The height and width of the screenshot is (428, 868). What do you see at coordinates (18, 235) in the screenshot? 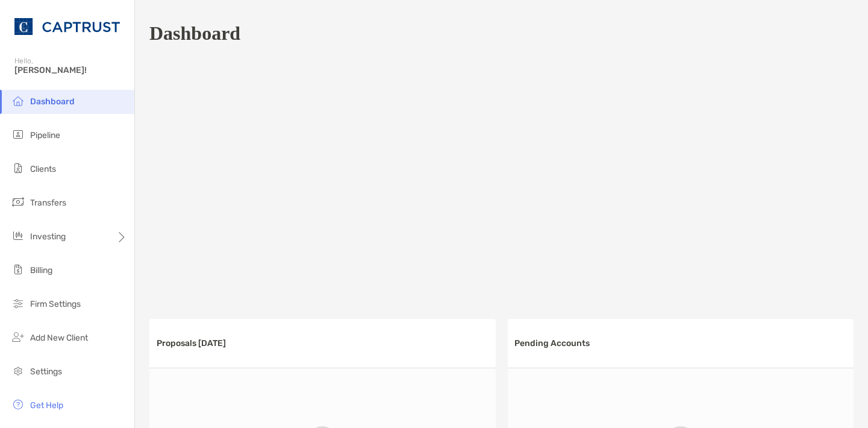
I see `img: investing icon` at bounding box center [18, 235].